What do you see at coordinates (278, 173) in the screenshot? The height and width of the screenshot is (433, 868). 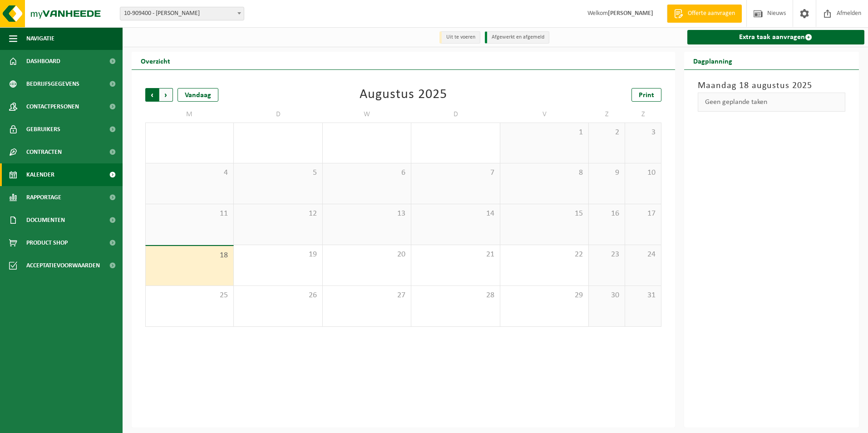 I see `span: 5` at bounding box center [278, 173].